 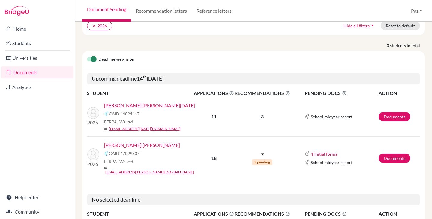 What do you see at coordinates (400, 26) in the screenshot?
I see `button: Reset to default` at bounding box center [400, 26].